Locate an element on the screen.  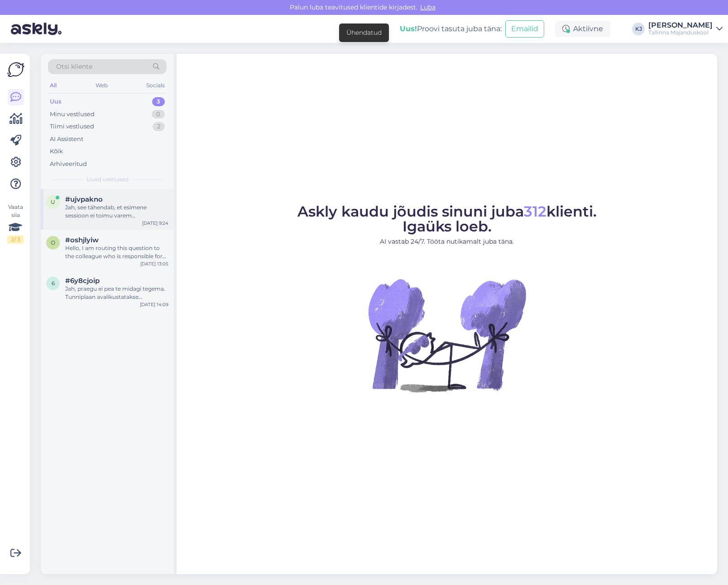
div: Socials is located at coordinates (155, 86).